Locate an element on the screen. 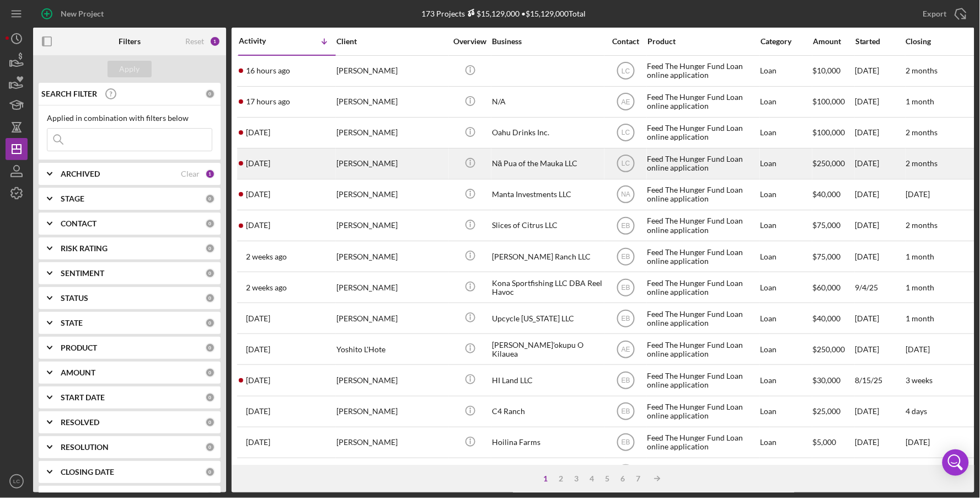 Image resolution: width=980 pixels, height=498 pixels. span: $10,000 is located at coordinates (827, 70).